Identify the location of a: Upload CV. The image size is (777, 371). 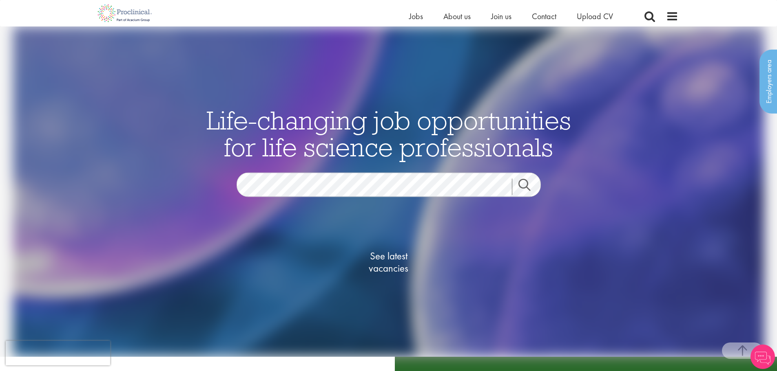
(595, 16).